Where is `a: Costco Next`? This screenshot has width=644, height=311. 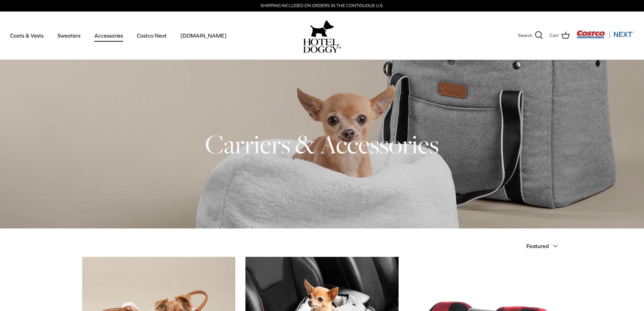 a: Costco Next is located at coordinates (152, 35).